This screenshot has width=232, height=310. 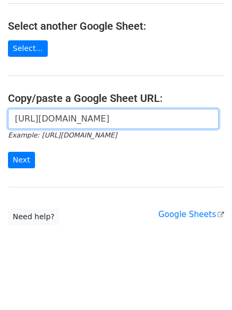 I want to click on a: Select..., so click(x=28, y=48).